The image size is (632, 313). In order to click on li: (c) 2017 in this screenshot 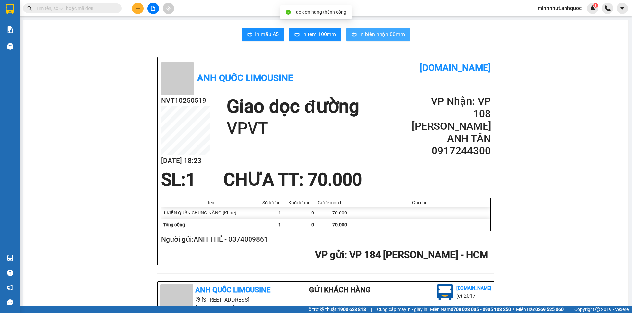, I will do `click(473, 296)`.